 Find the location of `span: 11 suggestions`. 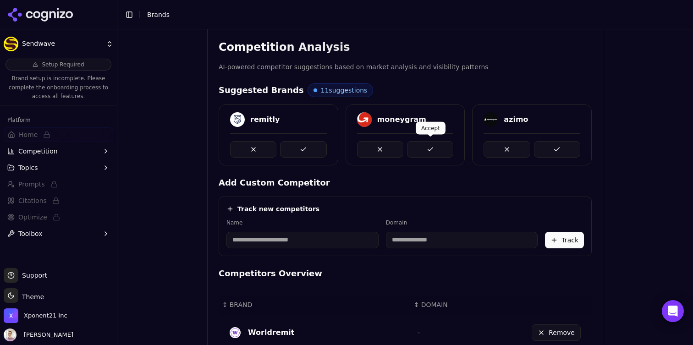

span: 11 suggestions is located at coordinates (344, 90).